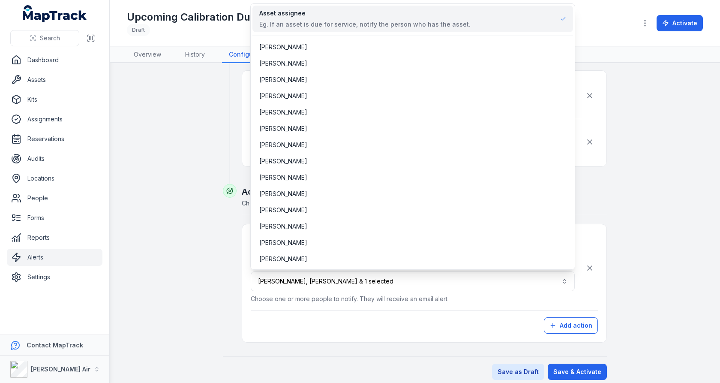 This screenshot has width=720, height=383. What do you see at coordinates (365, 24) in the screenshot?
I see `div: Eg. If an asset is due for service, notify the person who has the asset.` at bounding box center [365, 24].